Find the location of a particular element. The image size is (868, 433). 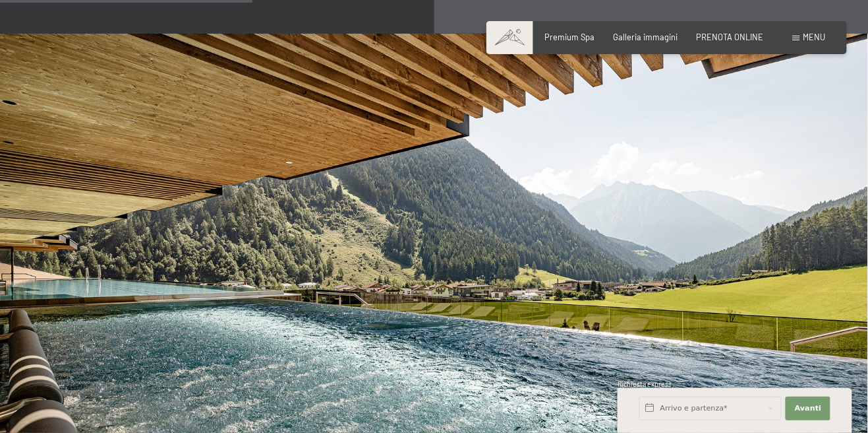

span: Premium Spa is located at coordinates (570, 37).